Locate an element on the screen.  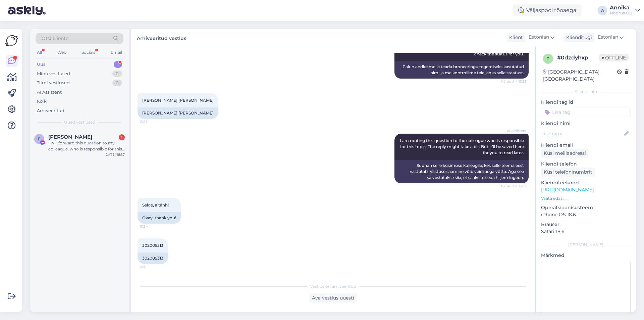
img: Askly Logo is located at coordinates (12, 41).